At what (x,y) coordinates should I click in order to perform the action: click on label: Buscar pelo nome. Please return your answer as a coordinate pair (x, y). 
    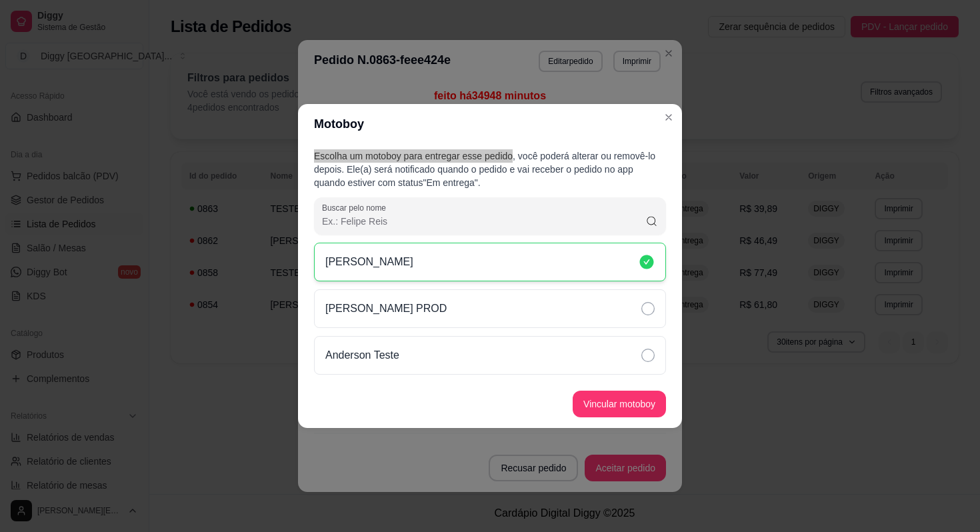
    Looking at the image, I should click on (356, 207).